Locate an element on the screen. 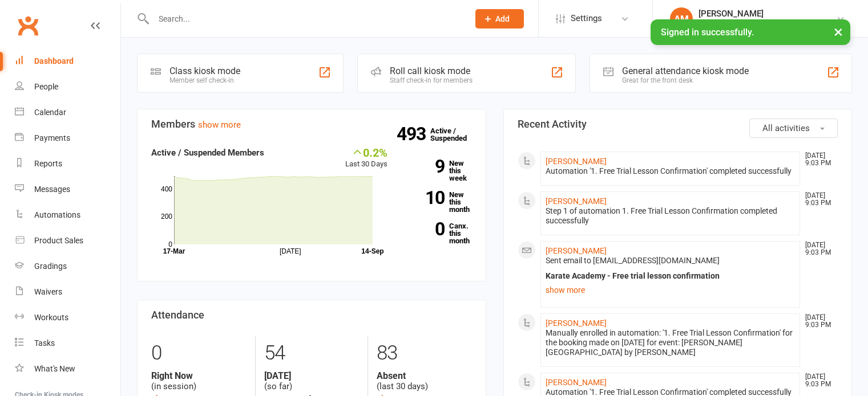 This screenshot has width=868, height=396. div: Roll call kiosk mode is located at coordinates (431, 71).